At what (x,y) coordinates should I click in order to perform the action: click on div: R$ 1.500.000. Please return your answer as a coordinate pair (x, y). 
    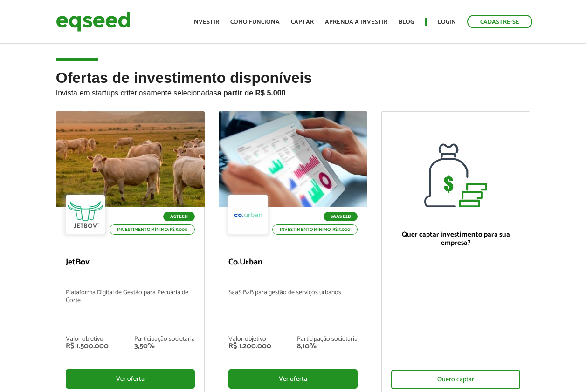
    Looking at the image, I should click on (87, 347).